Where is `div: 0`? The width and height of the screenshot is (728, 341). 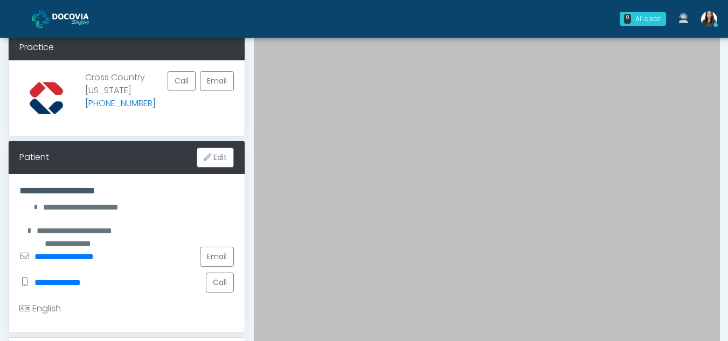 div: 0 is located at coordinates (627, 19).